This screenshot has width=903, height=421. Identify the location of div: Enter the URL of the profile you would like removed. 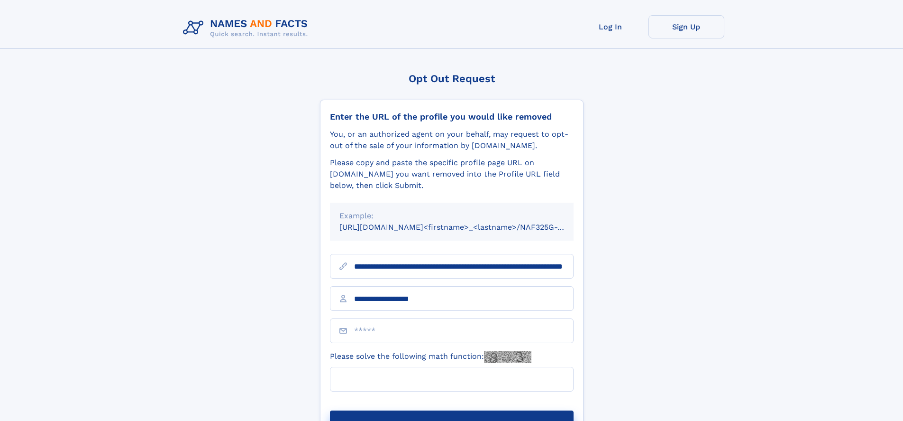
(452, 117).